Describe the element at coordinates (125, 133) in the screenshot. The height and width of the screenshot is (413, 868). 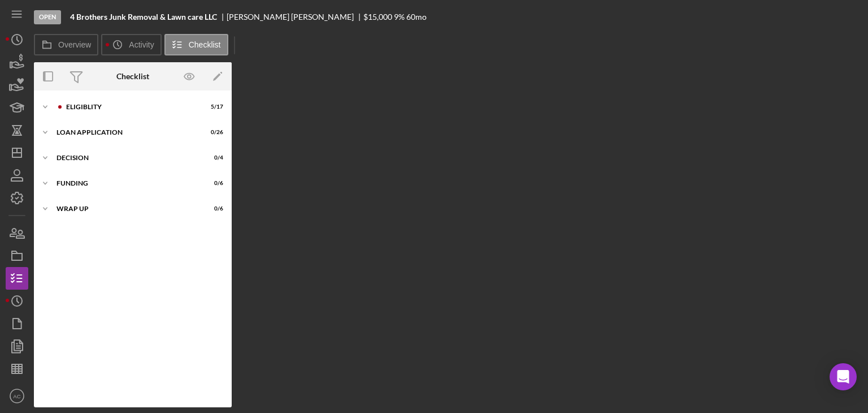
I see `div: Loan Application` at that location.